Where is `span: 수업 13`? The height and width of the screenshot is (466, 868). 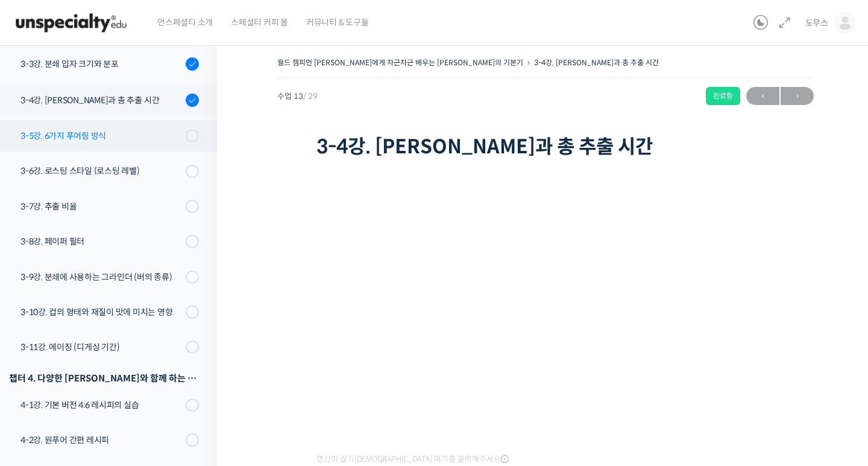 span: 수업 13 is located at coordinates (297, 96).